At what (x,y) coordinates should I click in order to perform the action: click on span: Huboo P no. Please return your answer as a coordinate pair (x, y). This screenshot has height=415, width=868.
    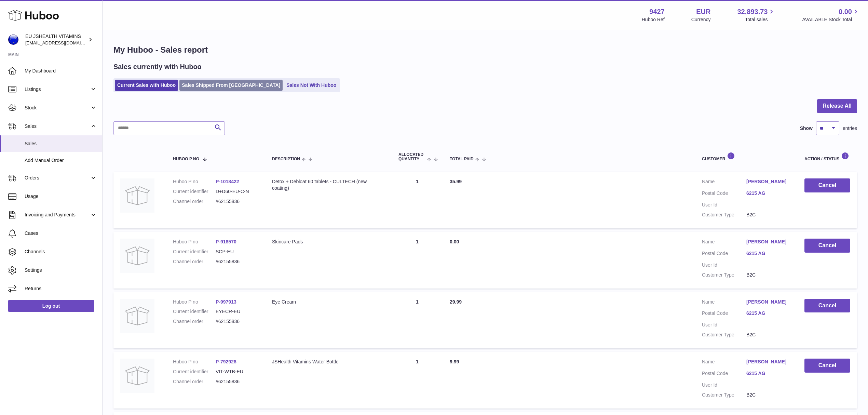
    Looking at the image, I should click on (186, 159).